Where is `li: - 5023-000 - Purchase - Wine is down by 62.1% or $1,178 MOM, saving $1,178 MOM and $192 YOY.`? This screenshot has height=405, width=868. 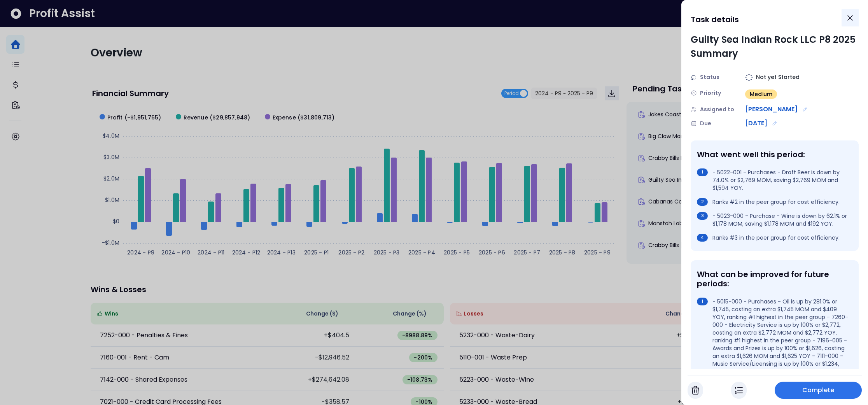
li: - 5023-000 - Purchase - Wine is down by 62.1% or $1,178 MOM, saving $1,178 MOM and $192 YOY. is located at coordinates (773, 220).